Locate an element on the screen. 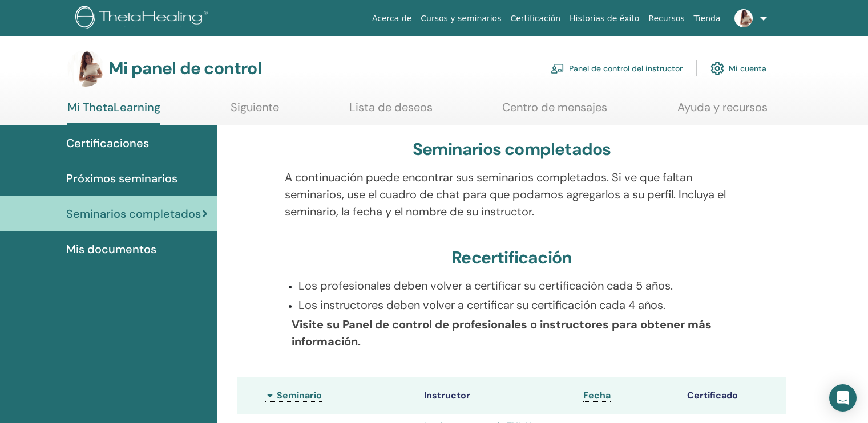  a: Lista de deseos is located at coordinates (391, 111).